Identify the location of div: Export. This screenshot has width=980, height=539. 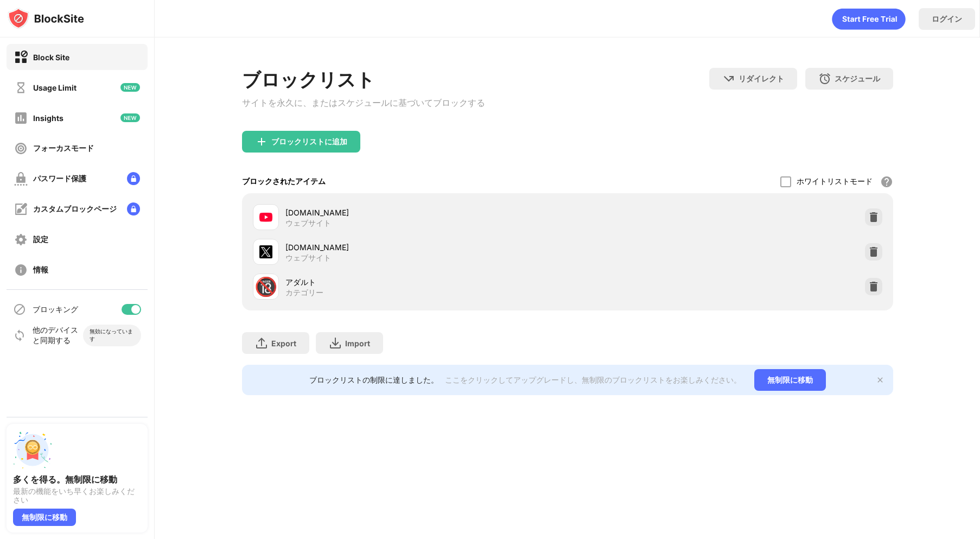
(284, 344).